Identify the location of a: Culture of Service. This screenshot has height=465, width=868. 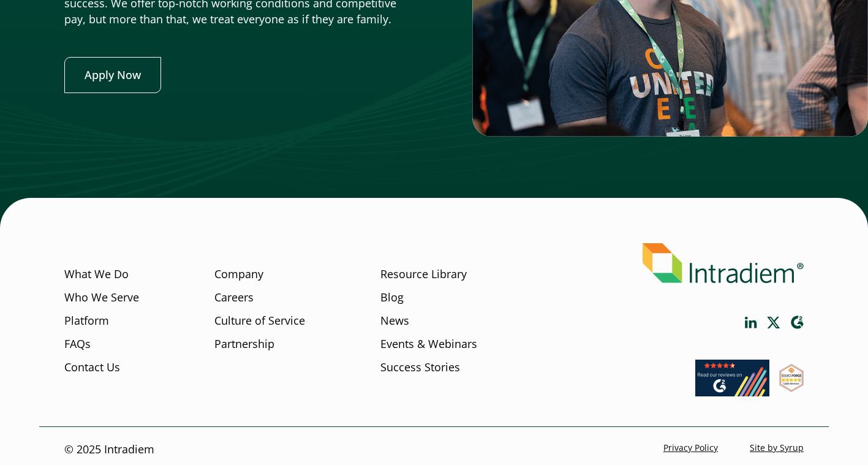
(260, 321).